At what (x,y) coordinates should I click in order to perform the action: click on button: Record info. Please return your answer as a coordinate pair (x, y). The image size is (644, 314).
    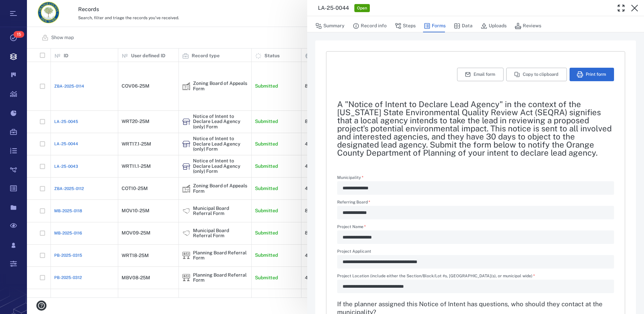
    Looking at the image, I should click on (369, 26).